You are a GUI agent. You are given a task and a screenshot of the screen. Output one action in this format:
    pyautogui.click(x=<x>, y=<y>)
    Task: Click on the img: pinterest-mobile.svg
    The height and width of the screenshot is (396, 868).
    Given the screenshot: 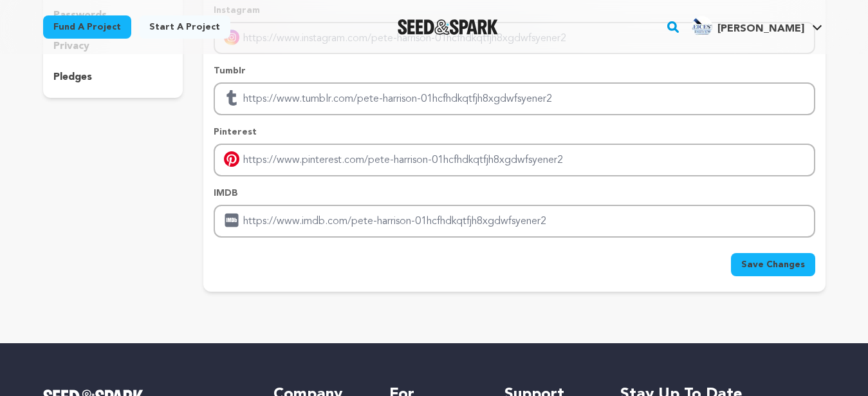 What is the action you would take?
    pyautogui.click(x=232, y=159)
    